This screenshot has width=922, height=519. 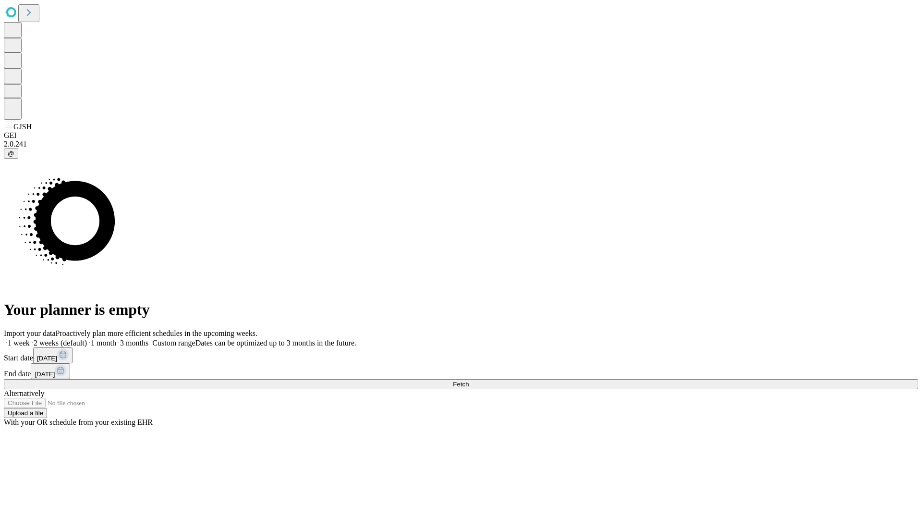 What do you see at coordinates (276, 343) in the screenshot?
I see `span: Dates can be optimized up to 3 months in the future.` at bounding box center [276, 343].